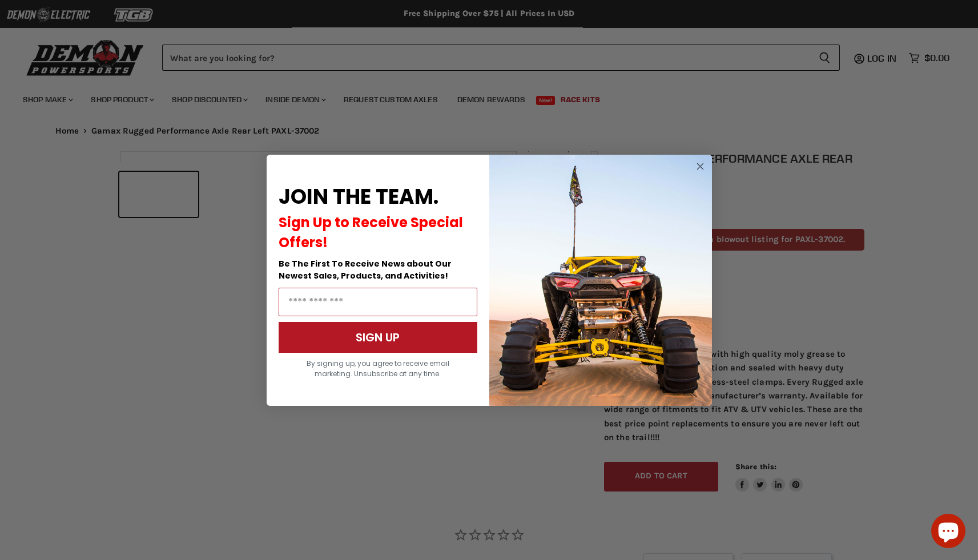  Describe the element at coordinates (948, 532) in the screenshot. I see `inbox-online-store-chat: Shopify online store chat` at that location.